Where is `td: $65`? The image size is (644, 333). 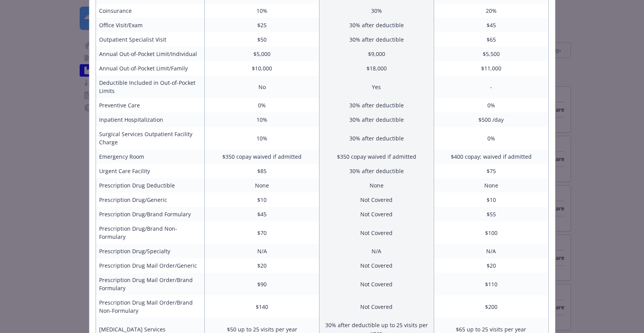
td: $65 is located at coordinates (491, 39).